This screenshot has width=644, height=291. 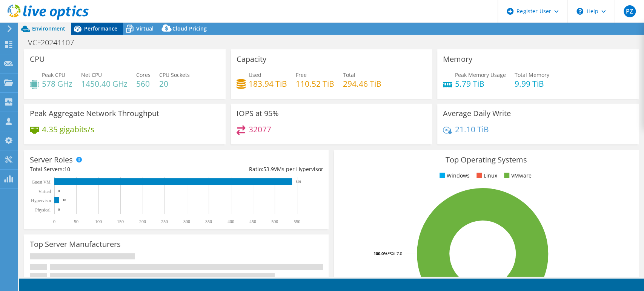 I want to click on h3: Memory, so click(x=458, y=59).